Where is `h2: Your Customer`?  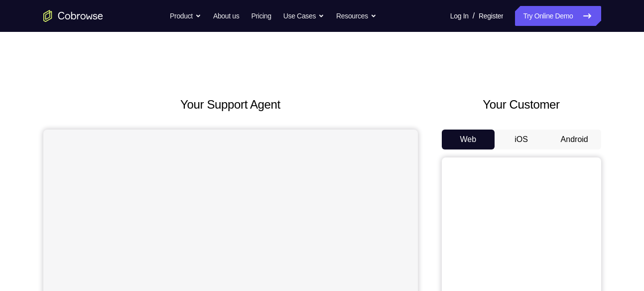 h2: Your Customer is located at coordinates (521, 104).